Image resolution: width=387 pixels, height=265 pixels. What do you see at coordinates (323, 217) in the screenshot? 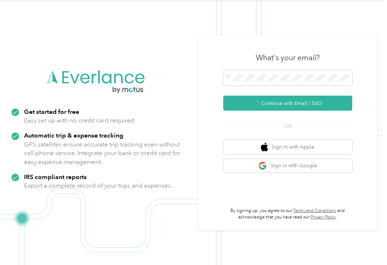
I see `a: Privacy Policy` at bounding box center [323, 217].